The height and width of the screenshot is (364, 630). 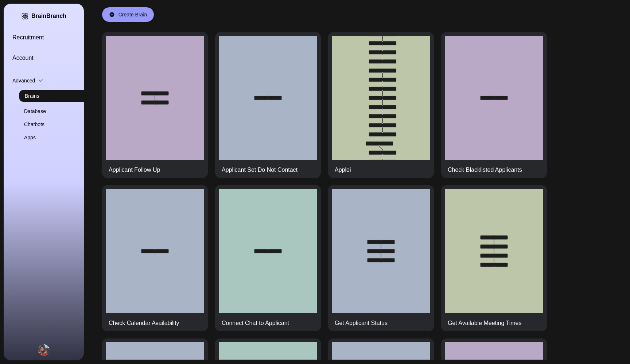 What do you see at coordinates (260, 170) in the screenshot?
I see `div: Applicant Set Do Not Contact` at bounding box center [260, 170].